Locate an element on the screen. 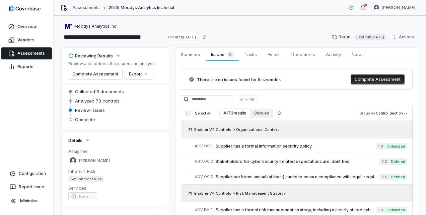  span: Supplier performs annual (at least) audits to ensure compliance with legal, regulatory, and indus... is located at coordinates (297, 177).